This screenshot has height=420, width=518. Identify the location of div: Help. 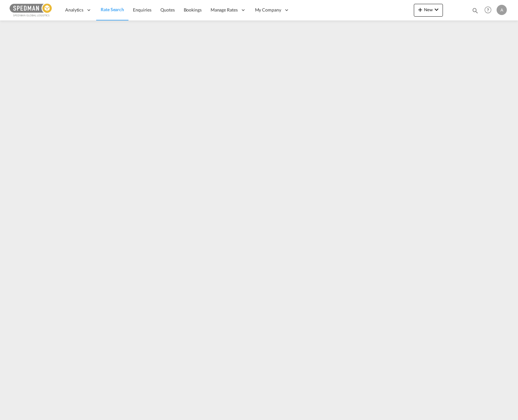
(489, 10).